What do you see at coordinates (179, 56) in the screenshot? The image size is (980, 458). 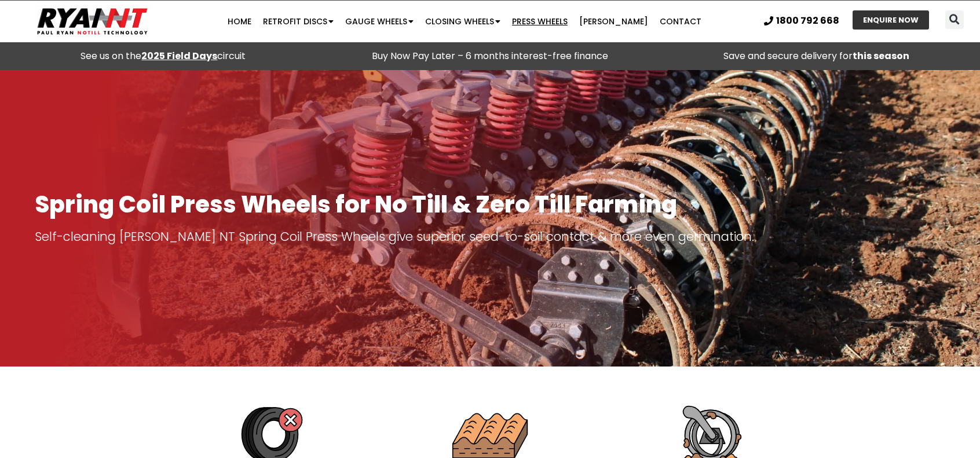 I see `strong: 2025 Field Days` at bounding box center [179, 56].